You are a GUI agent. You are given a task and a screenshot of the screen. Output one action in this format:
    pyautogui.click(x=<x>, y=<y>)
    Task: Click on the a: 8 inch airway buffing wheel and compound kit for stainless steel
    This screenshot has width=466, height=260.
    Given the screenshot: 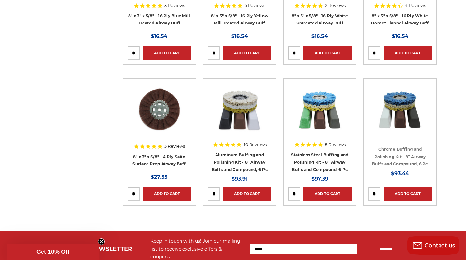 What is the action you would take?
    pyautogui.click(x=320, y=115)
    